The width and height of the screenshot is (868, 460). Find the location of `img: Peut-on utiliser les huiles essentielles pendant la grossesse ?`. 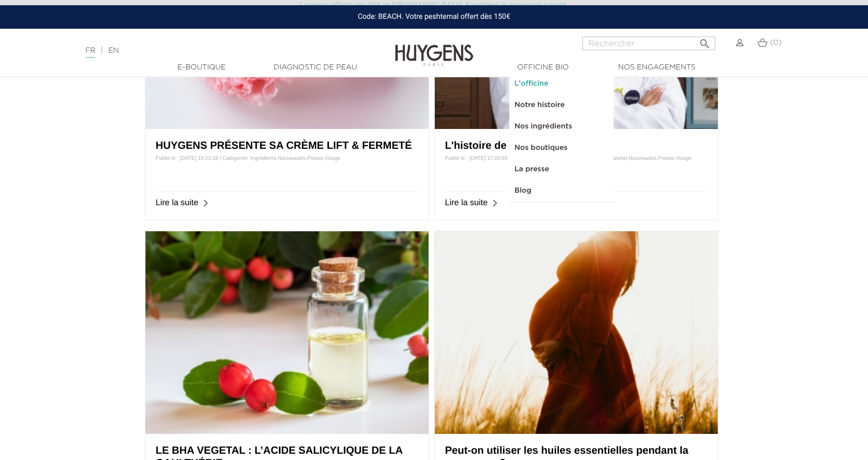

img: Peut-on utiliser les huiles essentielles pendant la grossesse ? is located at coordinates (576, 332).